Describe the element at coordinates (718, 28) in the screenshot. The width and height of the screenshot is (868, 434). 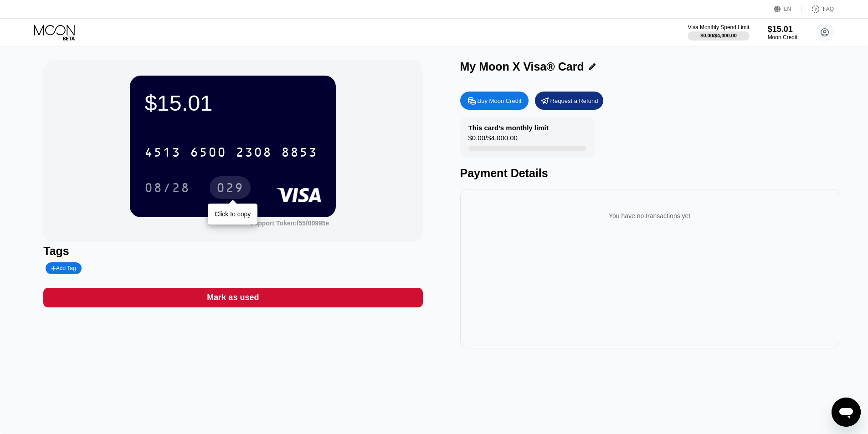
I see `div: Visa Monthly Spend Limit` at that location.